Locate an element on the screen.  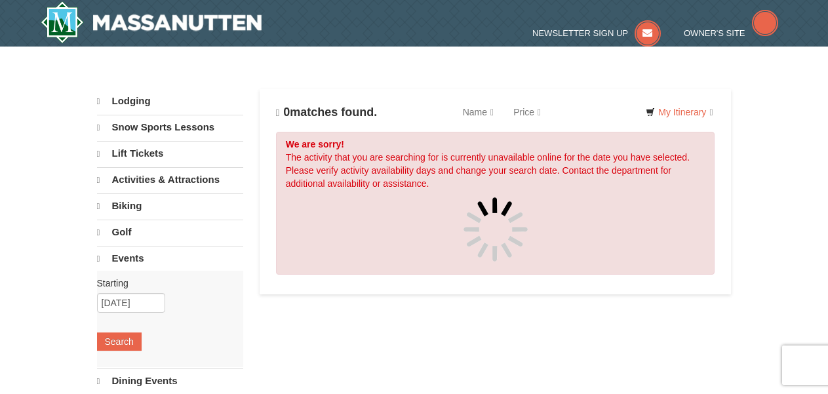
span: Owner's Site is located at coordinates (715, 33).